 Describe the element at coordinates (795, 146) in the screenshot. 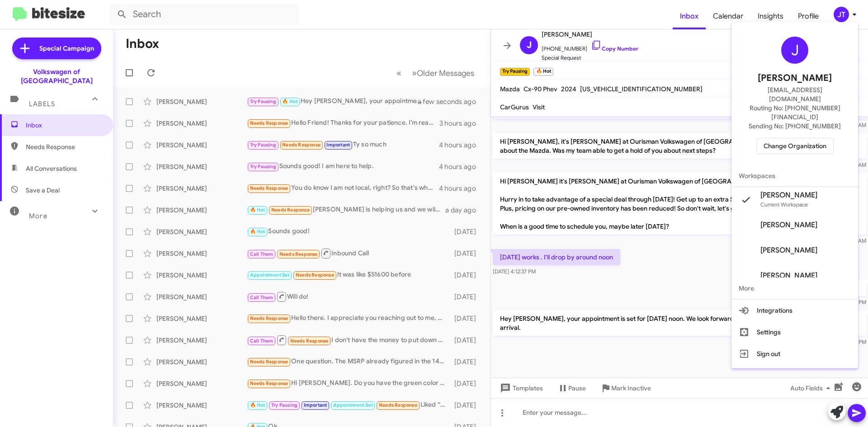

I see `button: Change Organization` at that location.